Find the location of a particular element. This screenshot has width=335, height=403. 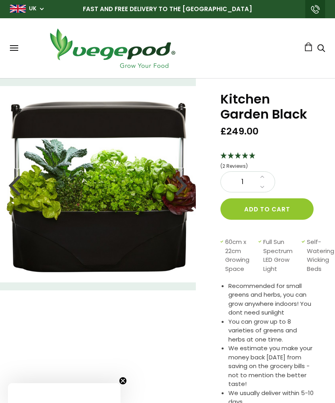

a: UK is located at coordinates (32, 9).